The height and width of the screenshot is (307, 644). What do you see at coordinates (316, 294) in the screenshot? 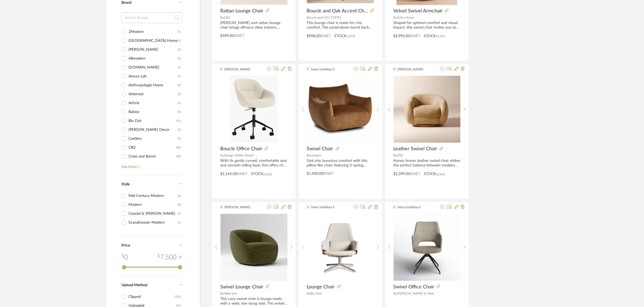
I see `span: Blu Dot` at bounding box center [316, 294].